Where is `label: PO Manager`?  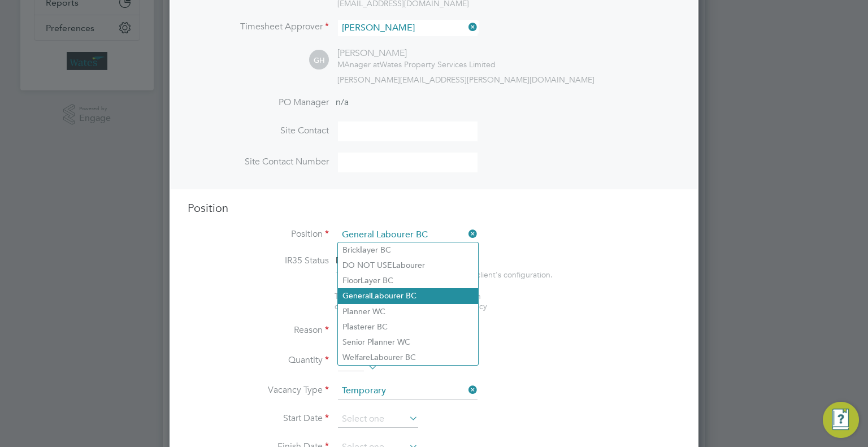
label: PO Manager is located at coordinates (258, 102).